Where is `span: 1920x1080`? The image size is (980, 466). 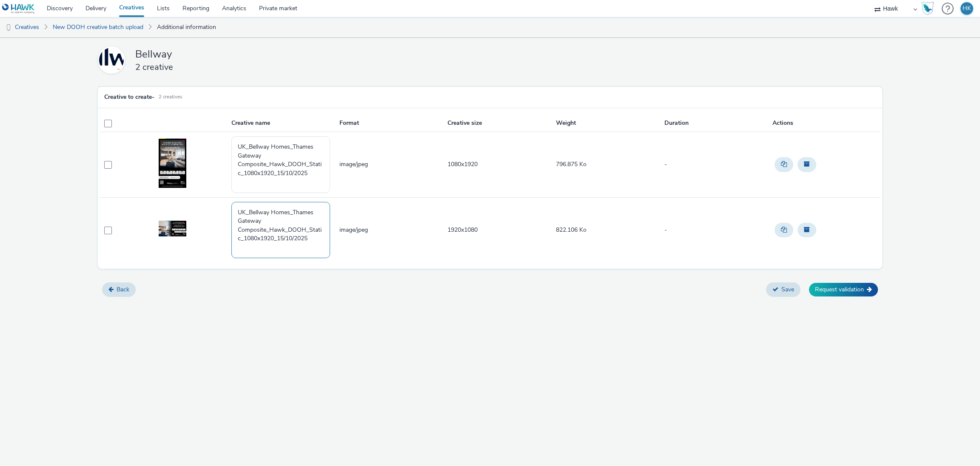 span: 1920x1080 is located at coordinates (462, 229).